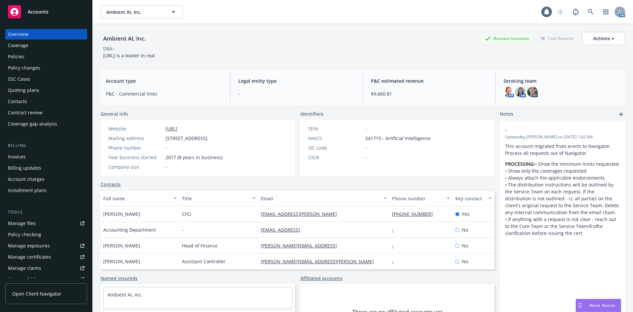  I want to click on div: Email, so click(320, 198).